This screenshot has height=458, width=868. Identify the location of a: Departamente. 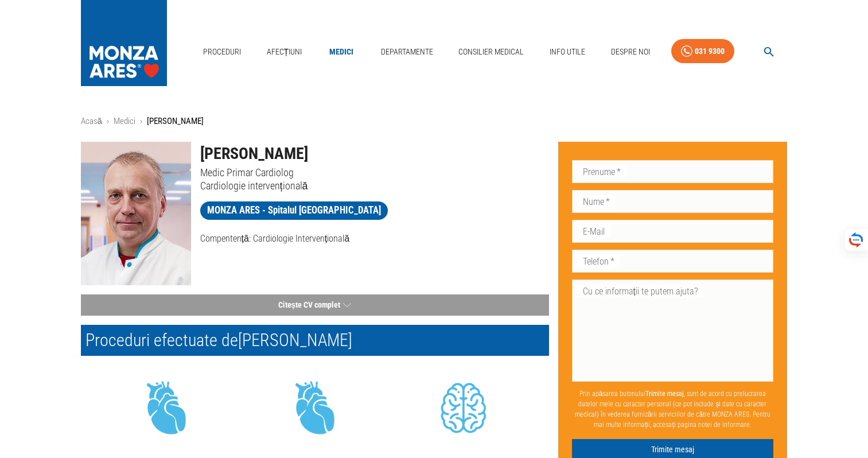
(407, 51).